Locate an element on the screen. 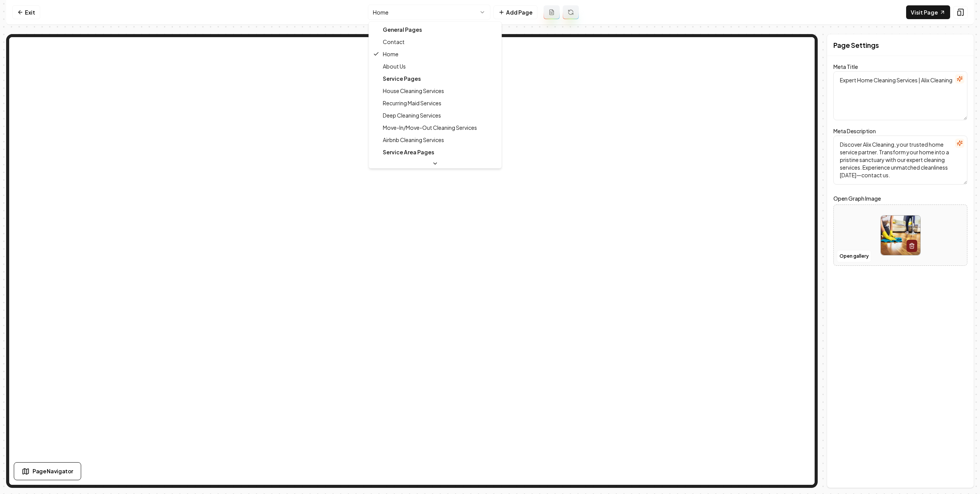  span: Contact is located at coordinates (394, 41).